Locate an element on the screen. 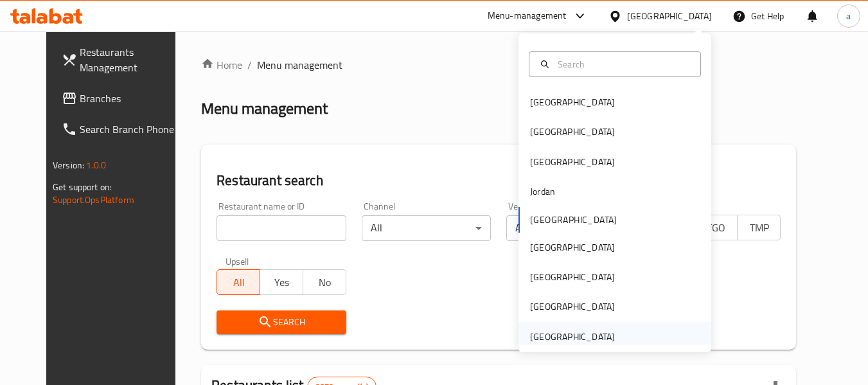 The image size is (868, 385). span: Get support on: is located at coordinates (82, 187).